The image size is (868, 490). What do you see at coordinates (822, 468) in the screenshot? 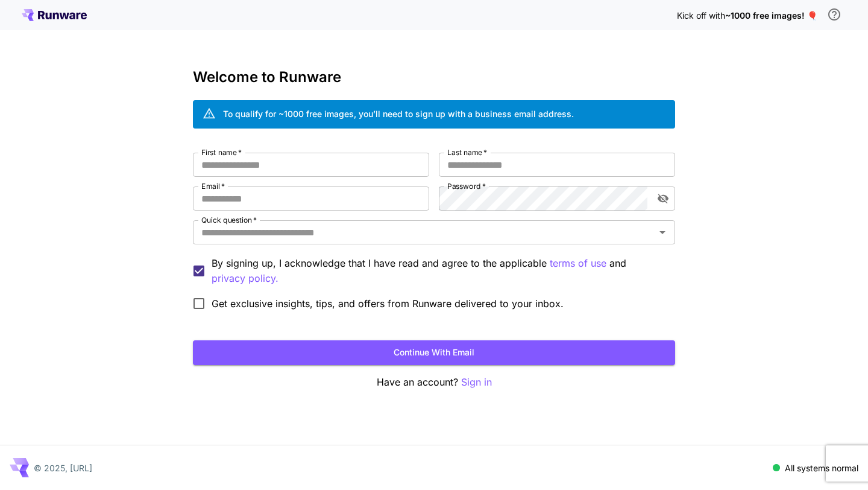
I see `p: All systems normal` at bounding box center [822, 468].